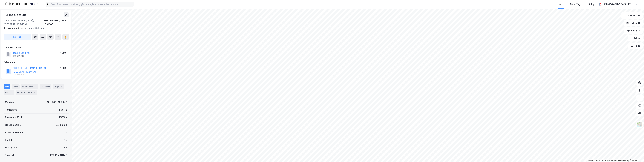 The image size is (644, 162). Describe the element at coordinates (605, 161) in the screenshot. I see `a: OpenStreetMap` at that location.